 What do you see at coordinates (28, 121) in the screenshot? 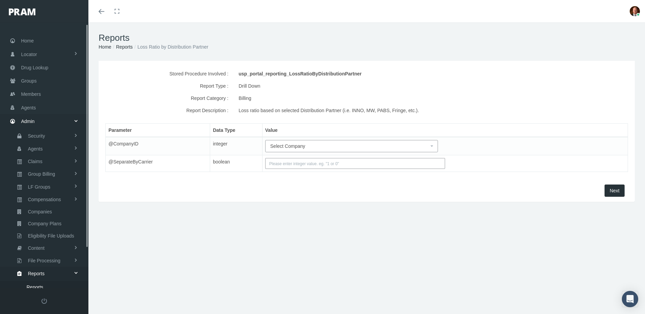
I see `span: Admin` at bounding box center [28, 121].